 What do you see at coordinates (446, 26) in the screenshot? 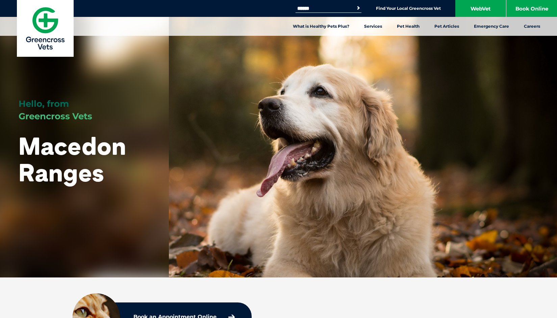
I see `a: Pet Articles` at bounding box center [446, 26].